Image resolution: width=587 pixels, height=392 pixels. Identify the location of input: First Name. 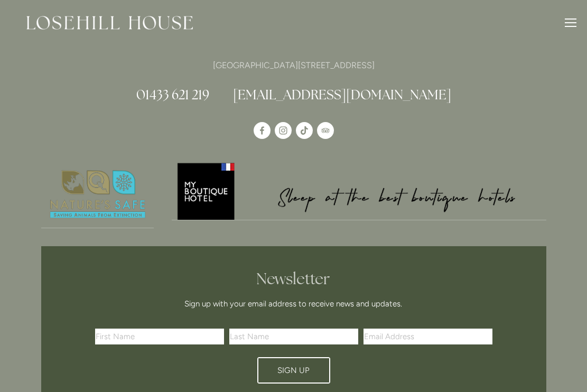
(159, 337).